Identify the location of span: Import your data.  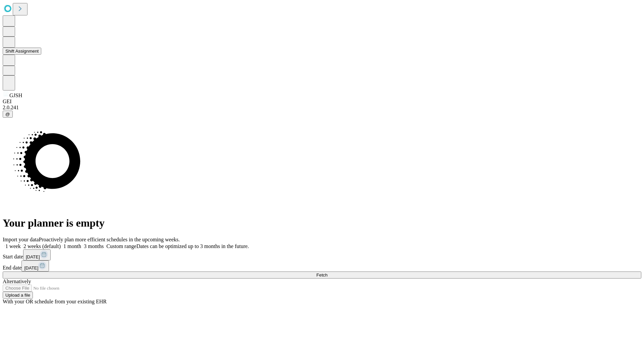
(21, 239).